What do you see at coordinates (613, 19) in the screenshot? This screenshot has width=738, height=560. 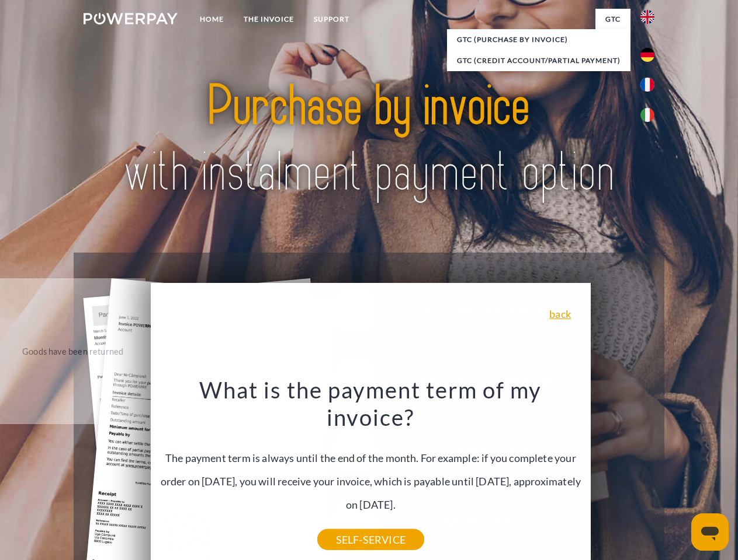 I see `a: GTC` at bounding box center [613, 19].